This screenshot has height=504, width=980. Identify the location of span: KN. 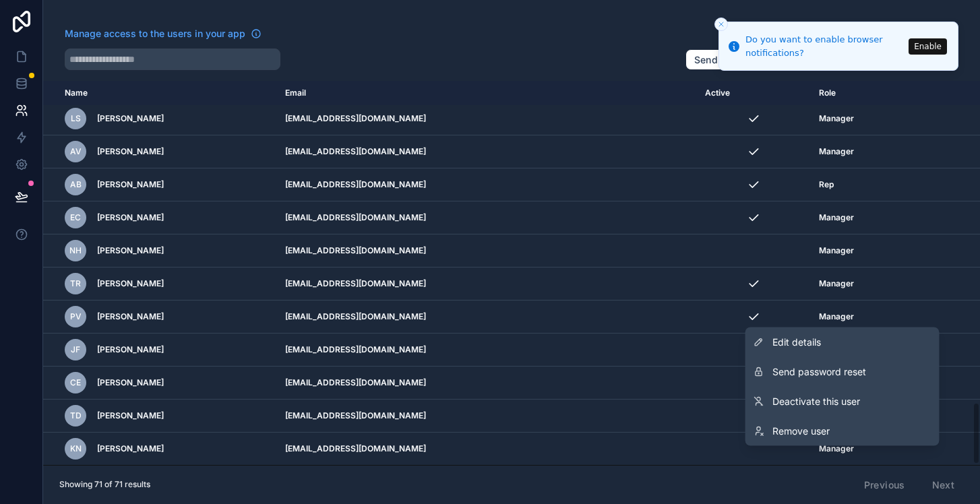
(76, 448).